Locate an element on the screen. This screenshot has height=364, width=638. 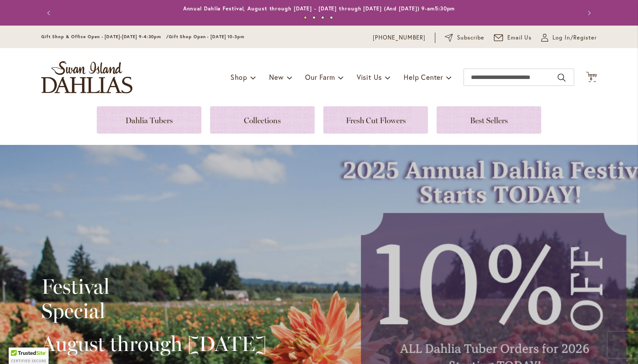
button: 2 of 4 is located at coordinates (314, 18).